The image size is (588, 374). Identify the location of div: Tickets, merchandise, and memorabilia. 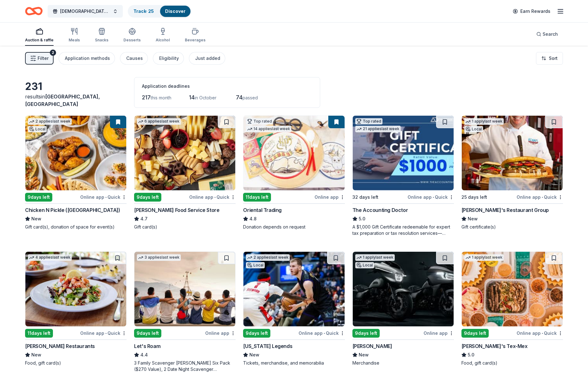
(294, 363).